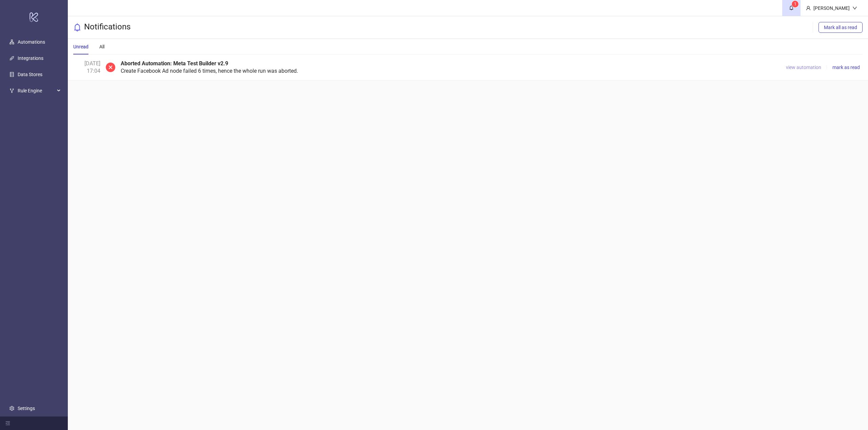 The image size is (868, 430). Describe the element at coordinates (31, 58) in the screenshot. I see `a: Integrations` at that location.